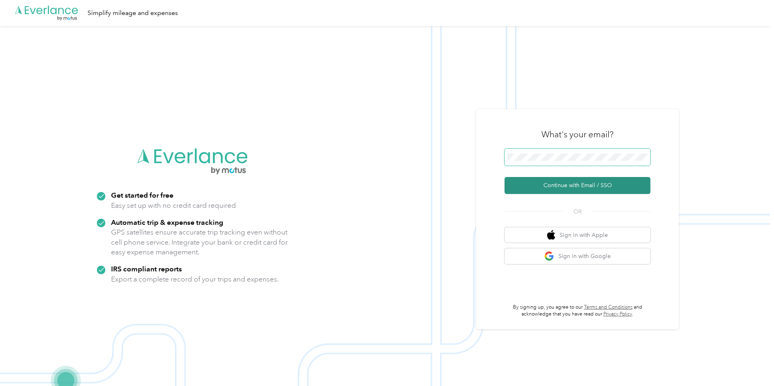 This screenshot has height=386, width=774. What do you see at coordinates (132, 13) in the screenshot?
I see `div: Simplify mileage and expenses` at bounding box center [132, 13].